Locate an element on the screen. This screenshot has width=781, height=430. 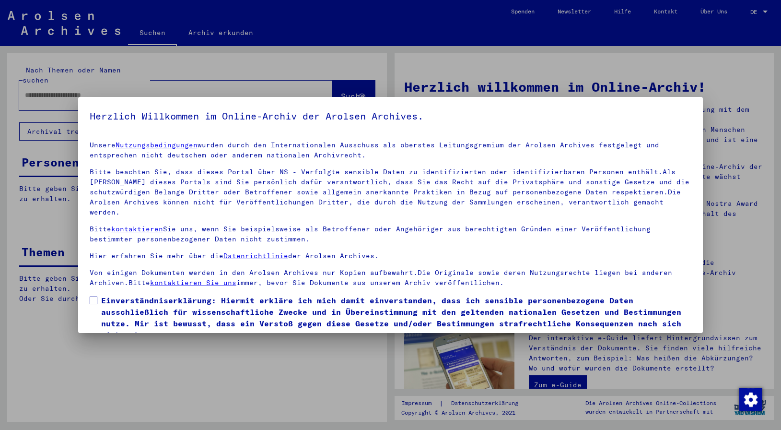
a: Datenrichtlinie is located at coordinates (256, 256).